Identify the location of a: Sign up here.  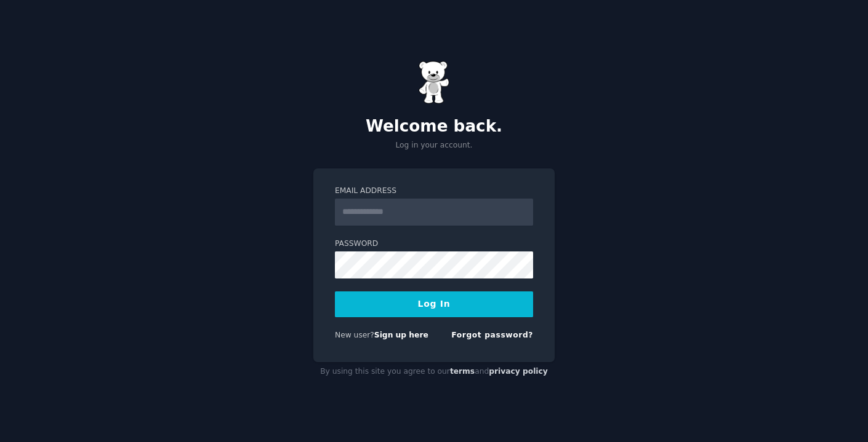
(401, 335).